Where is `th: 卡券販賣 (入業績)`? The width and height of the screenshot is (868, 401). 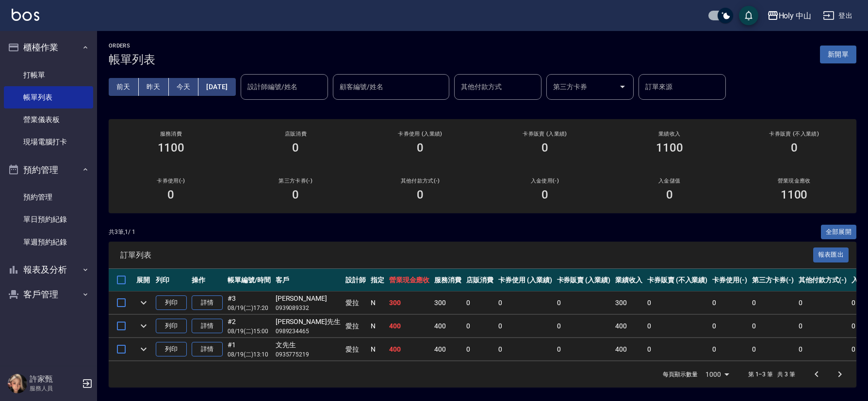
th: 卡券販賣 (入業績) is located at coordinates (584, 280).